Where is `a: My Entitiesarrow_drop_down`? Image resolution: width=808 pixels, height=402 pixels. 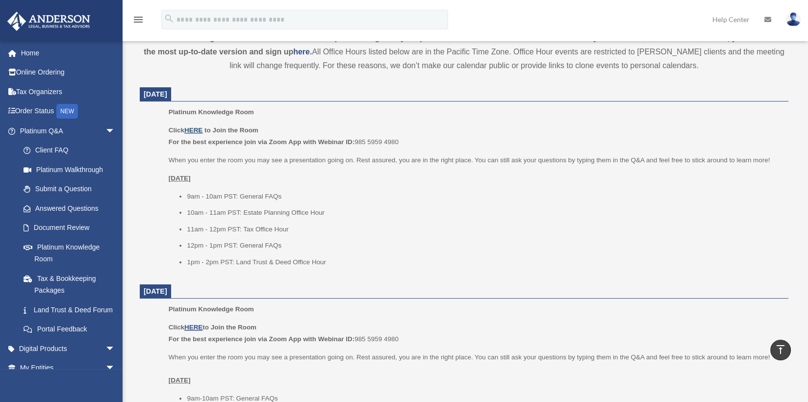 a: My Entitiesarrow_drop_down is located at coordinates (68, 368).